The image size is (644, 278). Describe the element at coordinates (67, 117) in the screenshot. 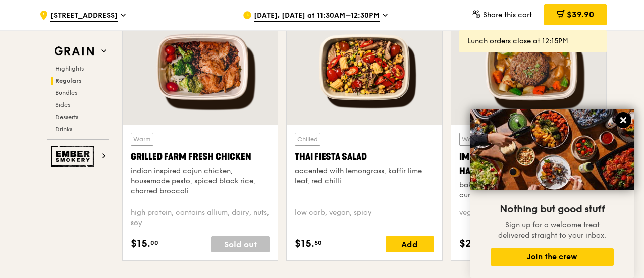

I see `span: Desserts` at that location.